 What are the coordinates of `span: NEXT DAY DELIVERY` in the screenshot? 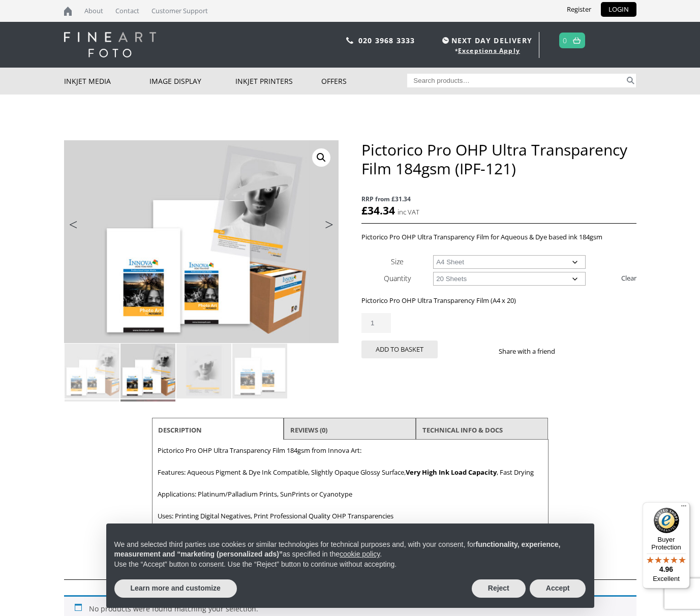 It's located at (486, 40).